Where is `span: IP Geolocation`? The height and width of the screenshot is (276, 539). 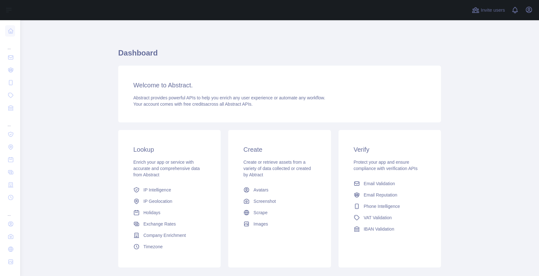 span: IP Geolocation is located at coordinates (158, 201).